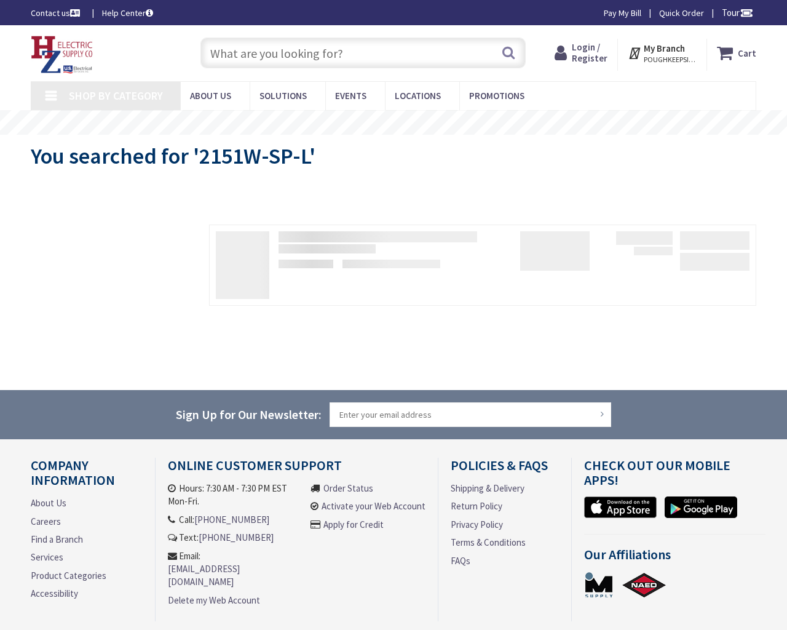 The width and height of the screenshot is (787, 630). I want to click on li: Call:, so click(236, 519).